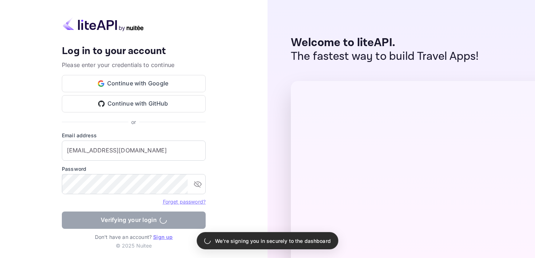 Image resolution: width=535 pixels, height=258 pixels. What do you see at coordinates (163, 236) in the screenshot?
I see `a: Sign up` at bounding box center [163, 236].